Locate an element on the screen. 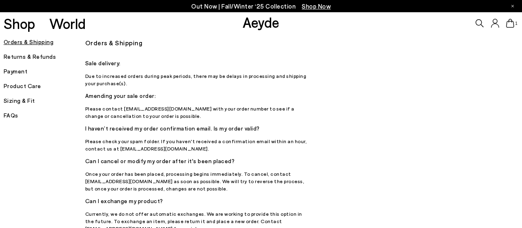 This screenshot has width=522, height=228. p: Please check your spam folder. If you haven't received a confirmation email within an hour, conta... is located at coordinates (198, 145).